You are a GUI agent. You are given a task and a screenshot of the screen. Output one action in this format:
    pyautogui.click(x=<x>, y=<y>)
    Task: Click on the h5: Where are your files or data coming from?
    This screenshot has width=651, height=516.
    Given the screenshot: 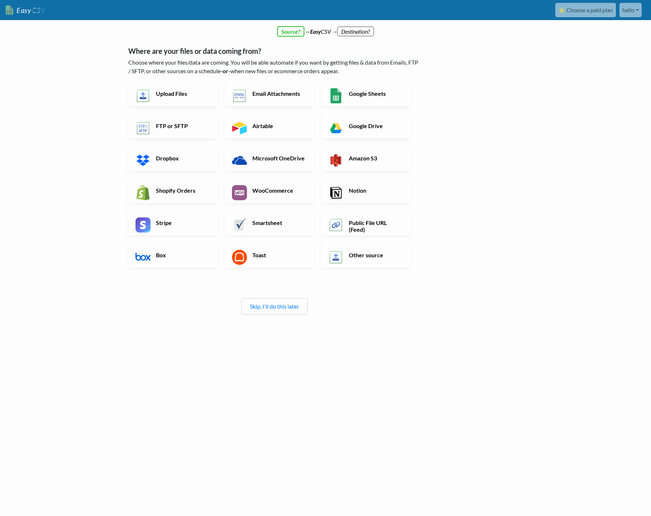 What is the action you would take?
    pyautogui.click(x=274, y=51)
    